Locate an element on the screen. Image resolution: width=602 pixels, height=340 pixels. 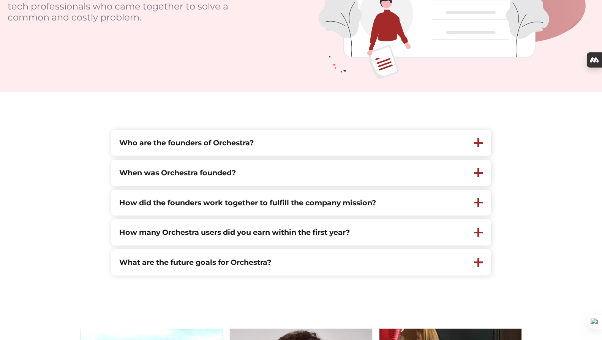
strong: Who are the founders of Orchestra? is located at coordinates (187, 143).